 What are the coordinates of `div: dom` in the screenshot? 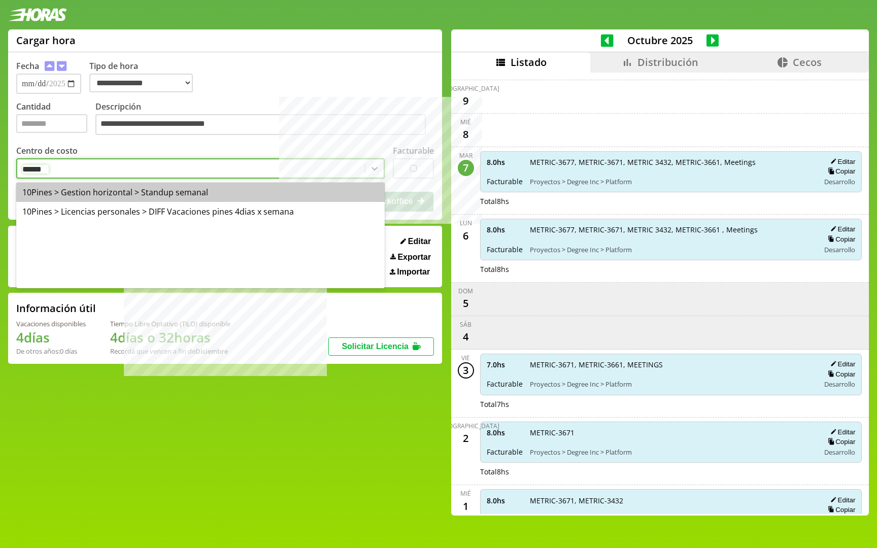 It's located at (466, 291).